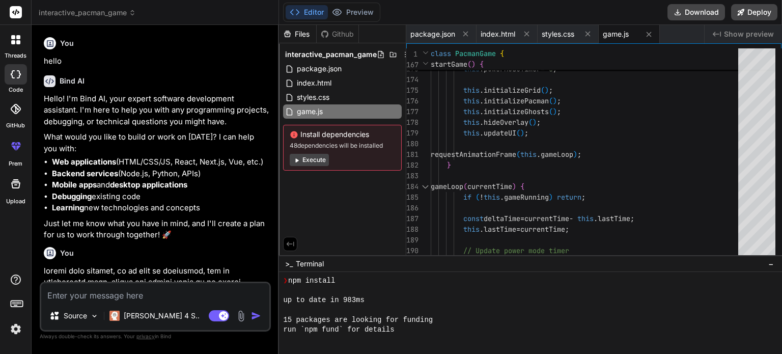 The height and width of the screenshot is (354, 782). What do you see at coordinates (241, 316) in the screenshot?
I see `img: attachment` at bounding box center [241, 316].